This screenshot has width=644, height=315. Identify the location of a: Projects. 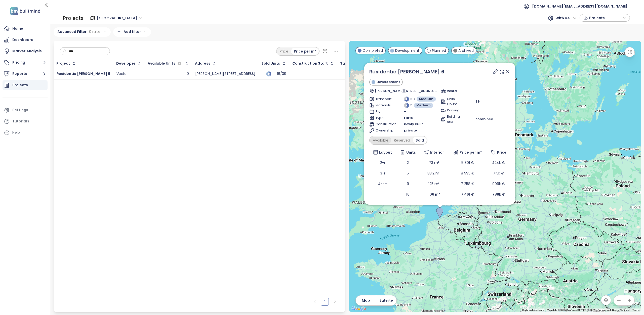
(25, 85).